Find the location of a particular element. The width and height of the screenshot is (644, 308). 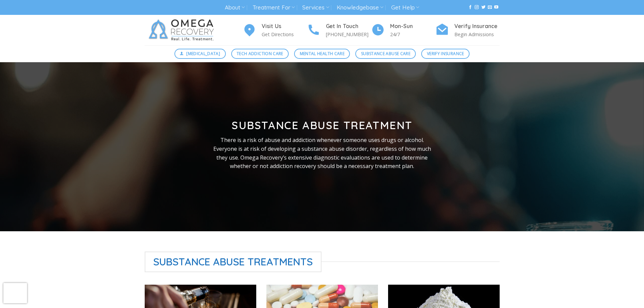

span: Substance Abuse Care is located at coordinates (385, 54).